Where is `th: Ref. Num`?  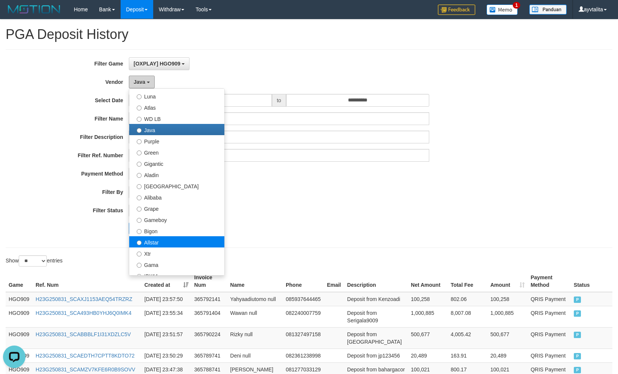 th: Ref. Num is located at coordinates (87, 281).